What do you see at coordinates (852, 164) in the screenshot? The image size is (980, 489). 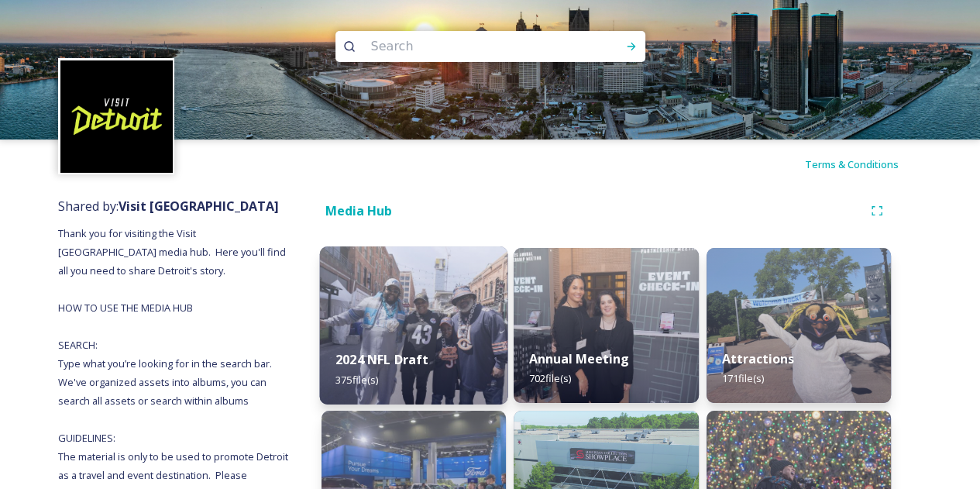 I see `span: Terms & Conditions` at bounding box center [852, 164].